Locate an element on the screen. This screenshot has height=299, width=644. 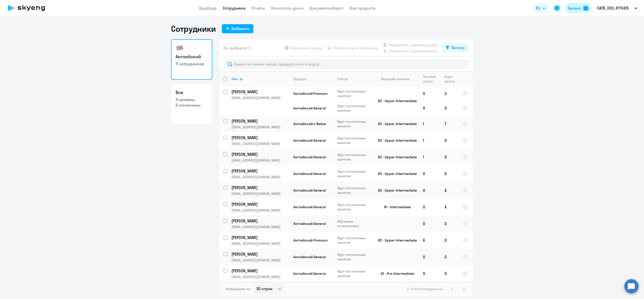
a: Балансbalance is located at coordinates (578, 8).